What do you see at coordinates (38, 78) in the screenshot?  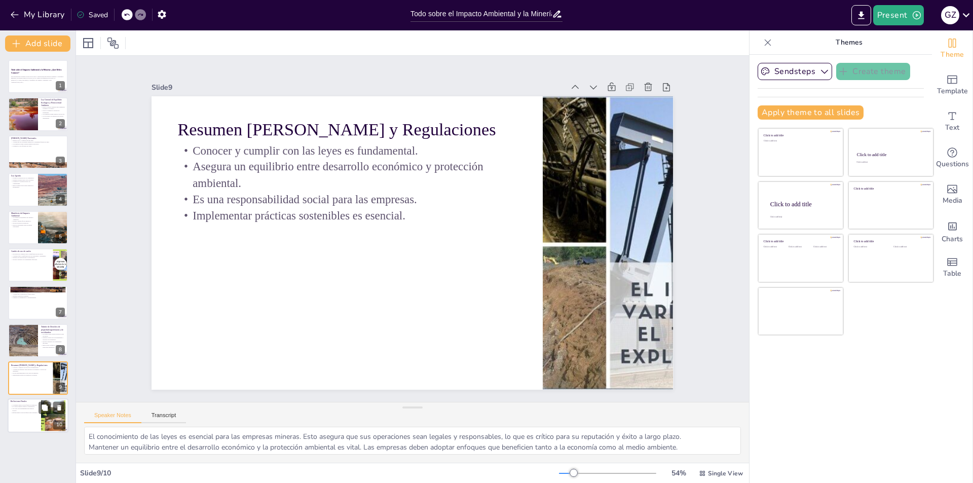 I see `p: Esta presentación te guiará a través de las leyes y regulaciones que afectan la minería y su impa...` at bounding box center [38, 78].